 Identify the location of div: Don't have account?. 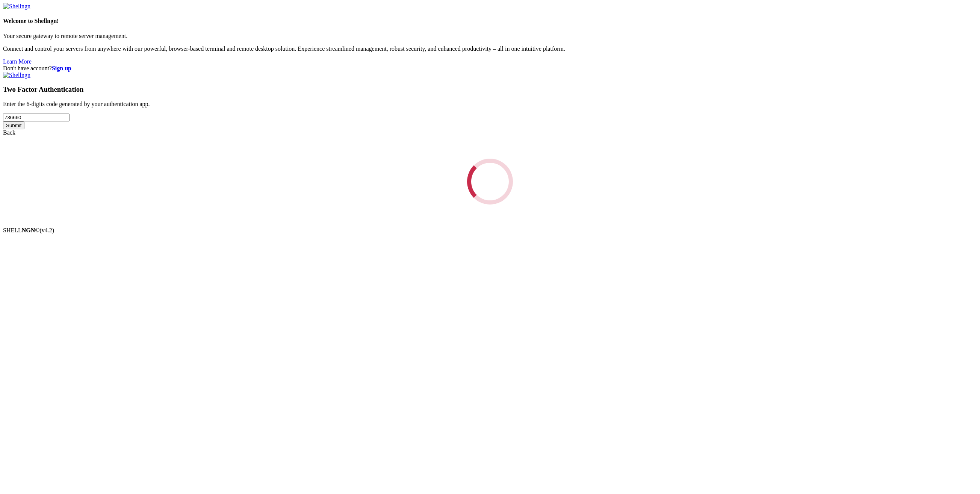
(490, 69).